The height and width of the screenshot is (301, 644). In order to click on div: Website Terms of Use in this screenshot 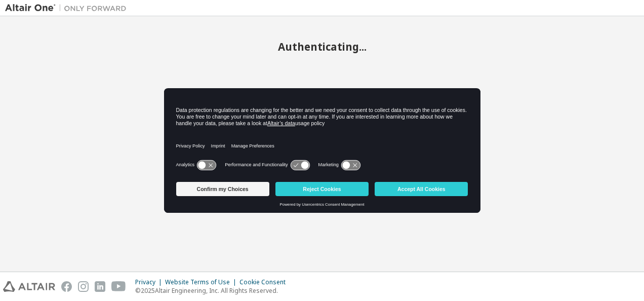, I will do `click(202, 282)`.